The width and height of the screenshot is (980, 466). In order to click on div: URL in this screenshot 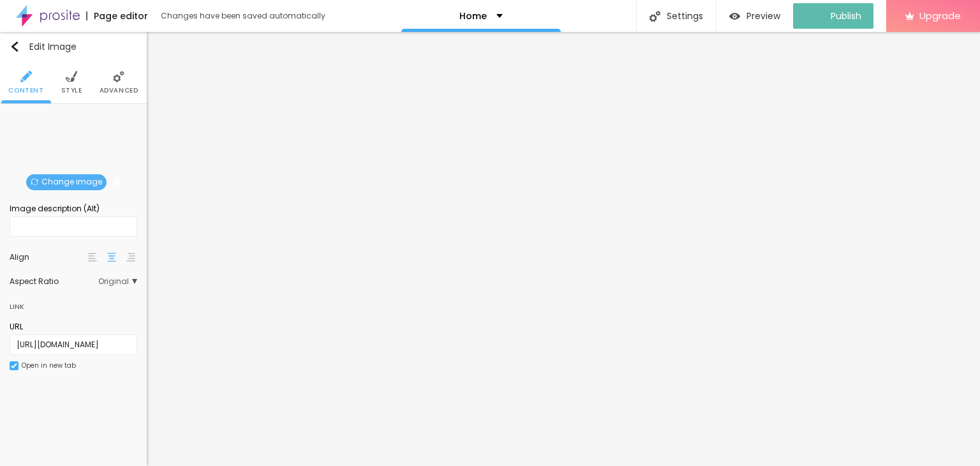, I will do `click(73, 327)`.